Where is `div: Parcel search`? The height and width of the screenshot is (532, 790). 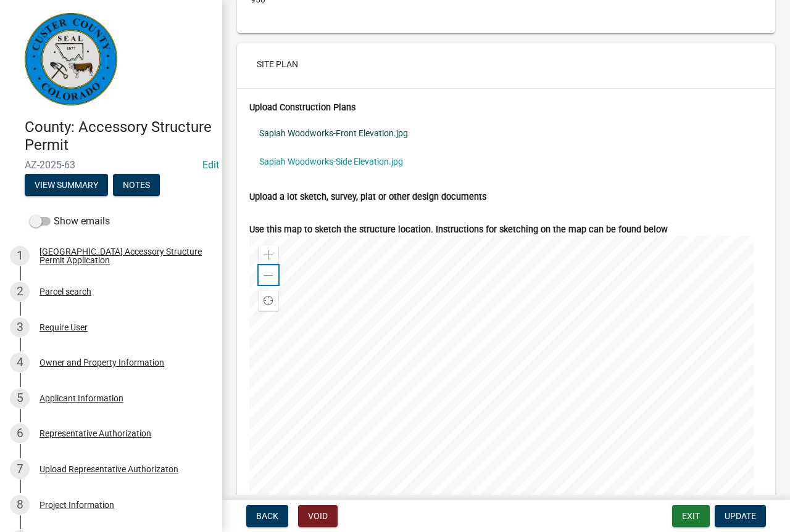 div: Parcel search is located at coordinates (66, 292).